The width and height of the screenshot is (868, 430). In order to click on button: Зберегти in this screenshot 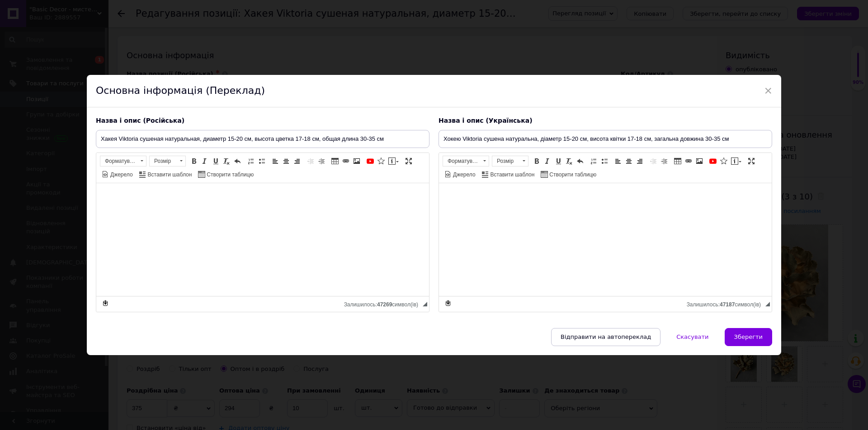, I will do `click(748, 337)`.